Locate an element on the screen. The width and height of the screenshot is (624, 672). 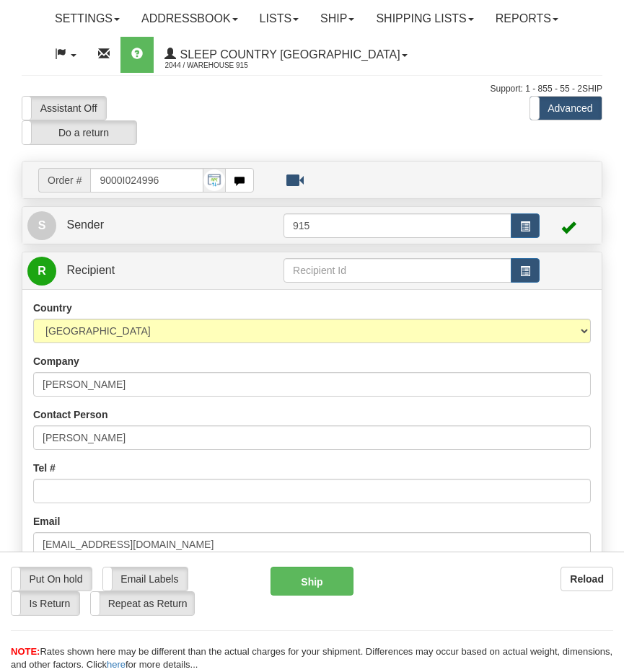
a: R Recipient is located at coordinates (141, 270).